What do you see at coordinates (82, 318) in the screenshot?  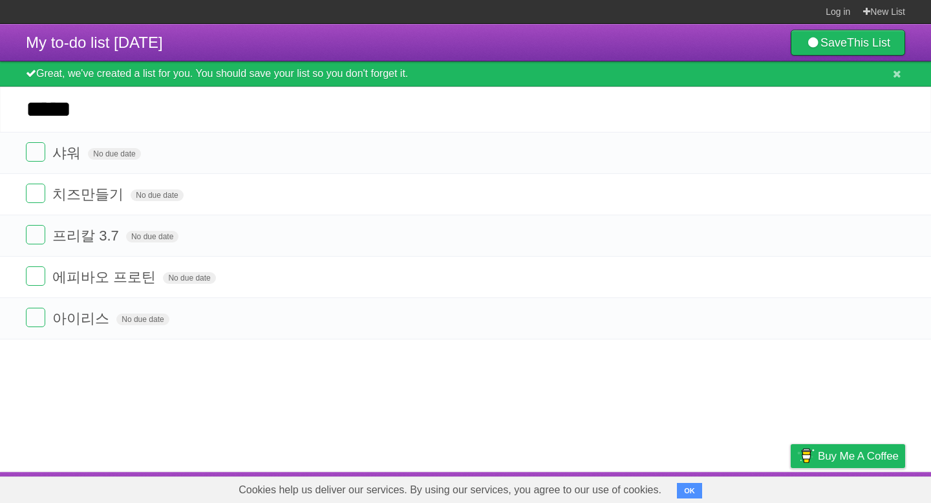 I see `span: 아이리스` at bounding box center [82, 318].